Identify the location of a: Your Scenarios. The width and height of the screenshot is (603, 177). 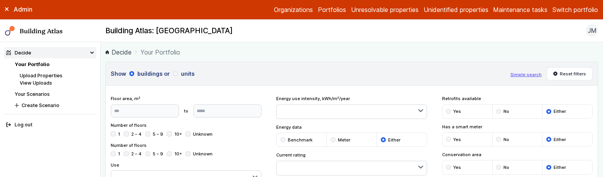
(32, 94).